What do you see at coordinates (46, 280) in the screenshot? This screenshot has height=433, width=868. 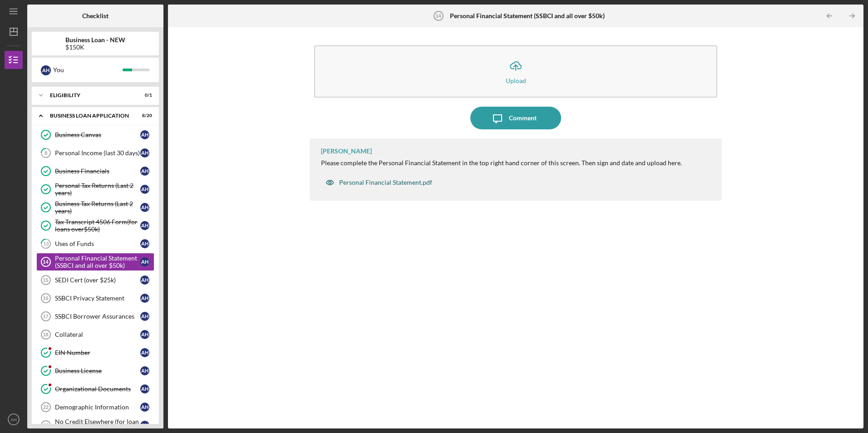 I see `tspan: 15` at bounding box center [46, 280].